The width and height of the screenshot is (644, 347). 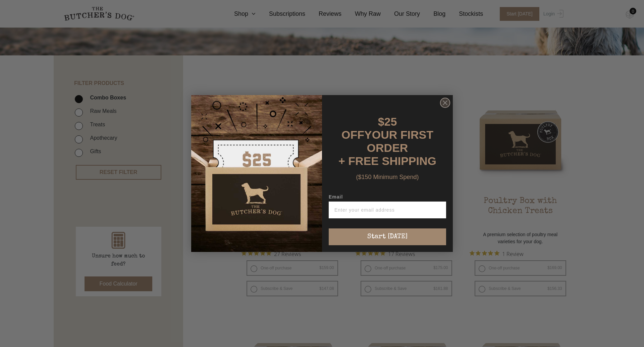 What do you see at coordinates (388, 147) in the screenshot?
I see `span: YOUR FIRST ORDER + FREE SHIPPING` at bounding box center [388, 147].